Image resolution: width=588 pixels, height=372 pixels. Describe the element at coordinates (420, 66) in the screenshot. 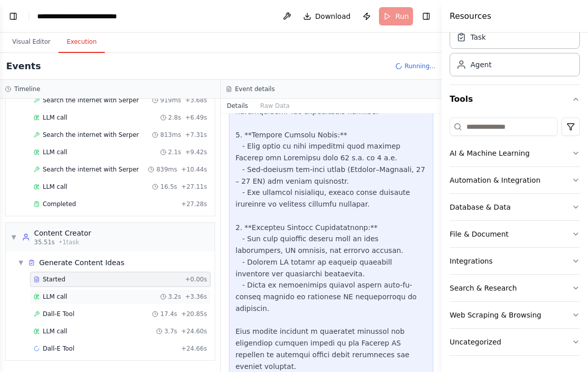

I see `span: Running...` at that location.